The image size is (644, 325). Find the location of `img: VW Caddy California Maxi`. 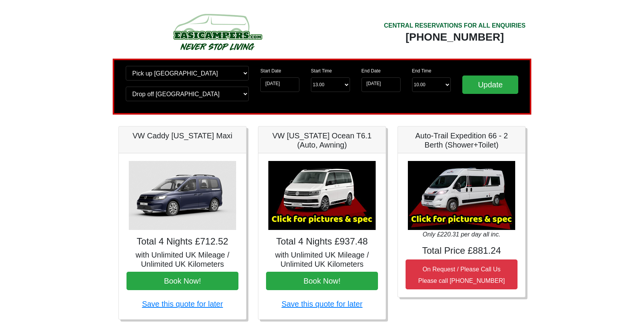

img: VW Caddy California Maxi is located at coordinates (183, 196).